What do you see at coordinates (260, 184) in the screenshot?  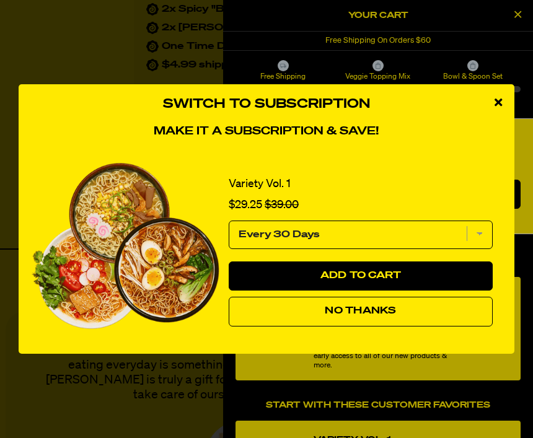 I see `a: Variety Vol. 1` at bounding box center [260, 184].